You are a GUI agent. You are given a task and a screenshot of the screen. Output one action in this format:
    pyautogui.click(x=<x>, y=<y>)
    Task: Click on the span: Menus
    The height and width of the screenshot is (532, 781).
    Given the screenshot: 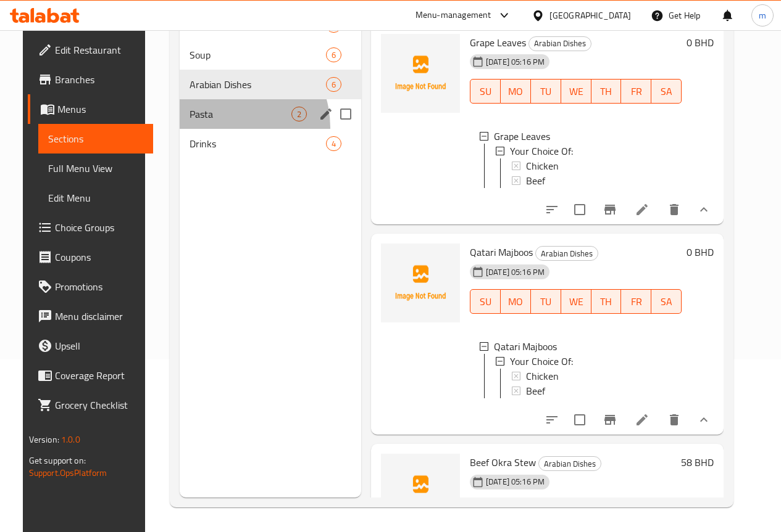 What is the action you would take?
    pyautogui.click(x=100, y=109)
    